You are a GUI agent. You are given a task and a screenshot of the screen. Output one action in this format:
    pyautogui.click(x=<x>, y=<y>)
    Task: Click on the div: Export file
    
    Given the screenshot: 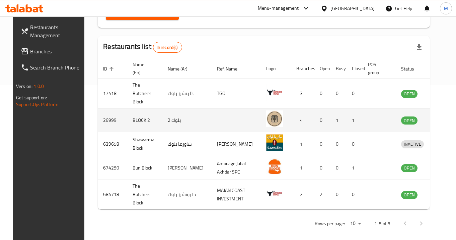 What is the action you would take?
    pyautogui.click(x=419, y=47)
    